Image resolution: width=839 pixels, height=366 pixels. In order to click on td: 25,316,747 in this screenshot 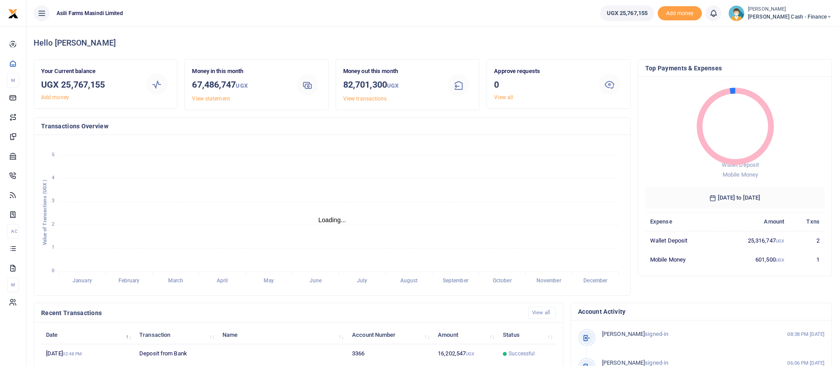, I will do `click(753, 240)`.